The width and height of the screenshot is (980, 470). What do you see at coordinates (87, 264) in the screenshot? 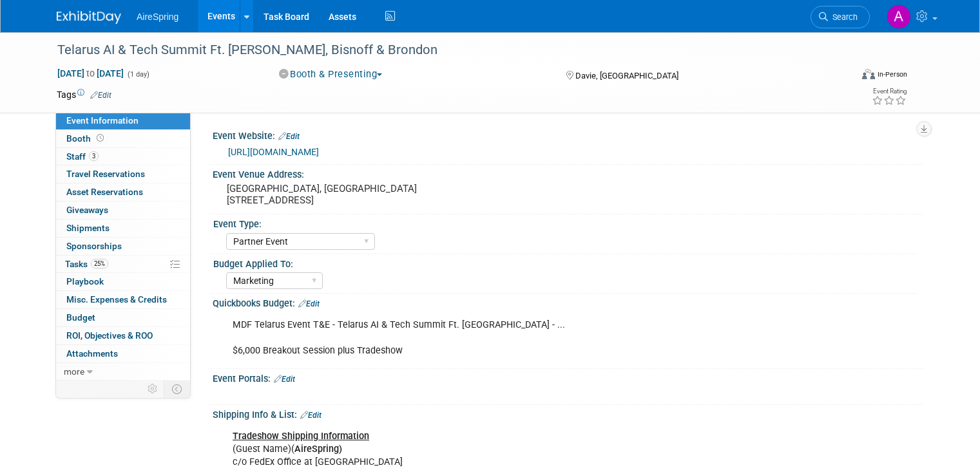
I see `span: Tasks` at bounding box center [87, 264].